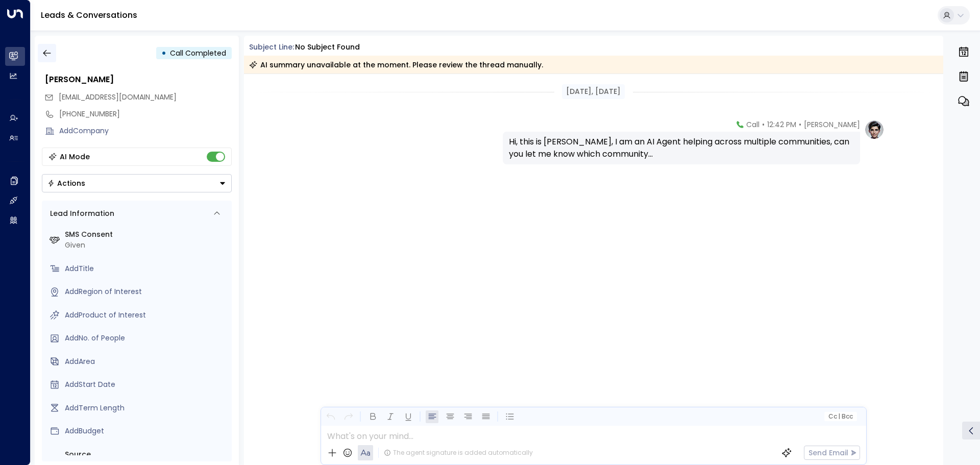 The height and width of the screenshot is (465, 980). What do you see at coordinates (753, 125) in the screenshot?
I see `span: Call` at bounding box center [753, 125].